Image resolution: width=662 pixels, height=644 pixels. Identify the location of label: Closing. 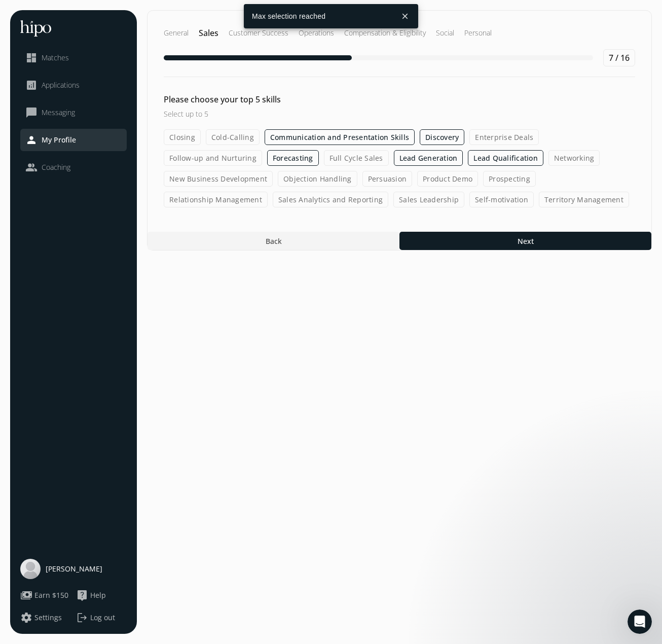
(182, 136).